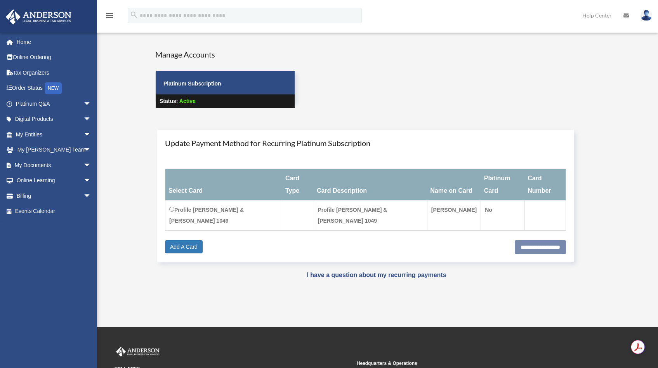 The height and width of the screenshot is (368, 658). Describe the element at coordinates (224, 184) in the screenshot. I see `th: Select Card` at that location.